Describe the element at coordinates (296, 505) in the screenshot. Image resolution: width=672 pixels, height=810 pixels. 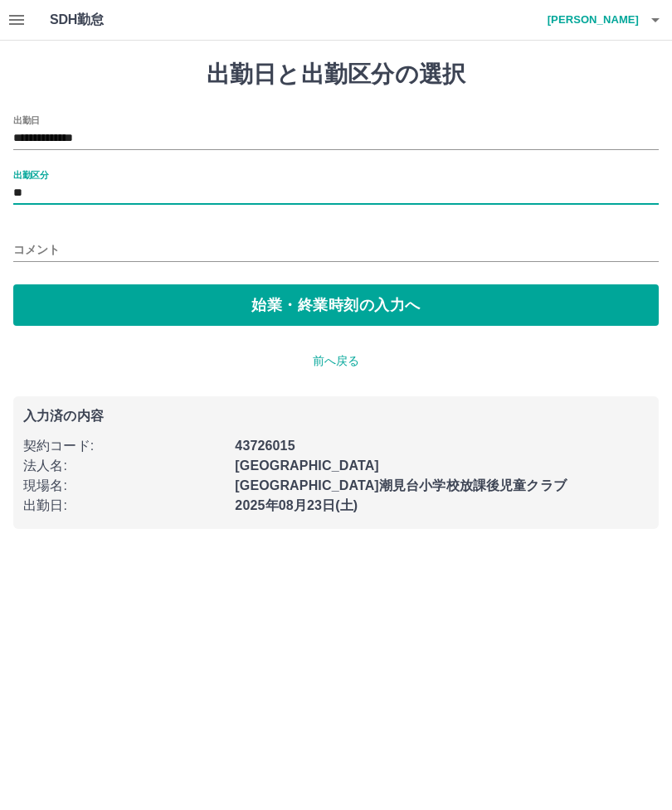
I see `b: 2025年08月23日(土)` at that location.